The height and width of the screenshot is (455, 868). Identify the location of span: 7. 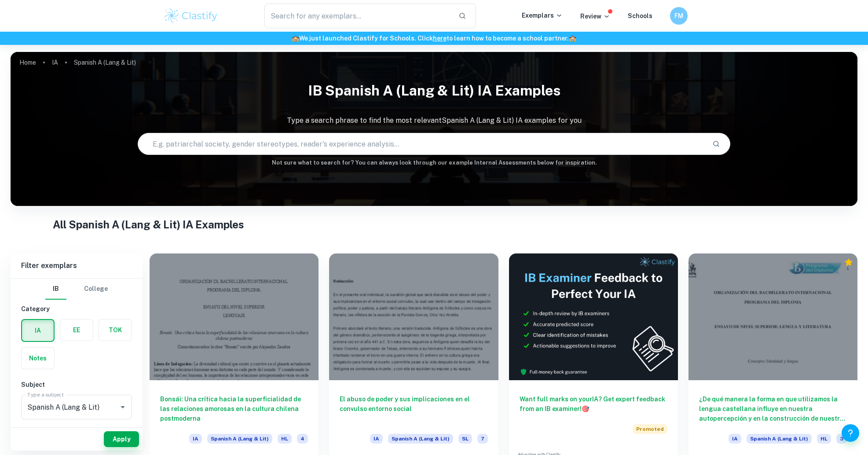
(483, 438).